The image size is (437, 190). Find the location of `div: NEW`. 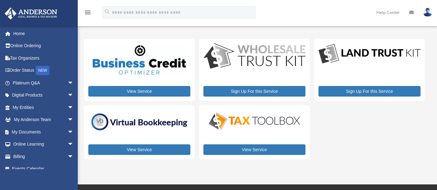

div: NEW is located at coordinates (43, 71).